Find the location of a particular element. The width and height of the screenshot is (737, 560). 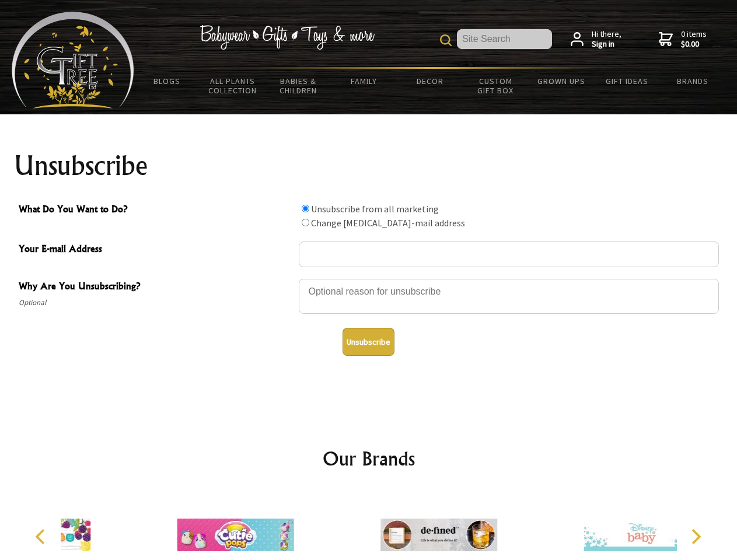

span: Optional is located at coordinates (156, 303).